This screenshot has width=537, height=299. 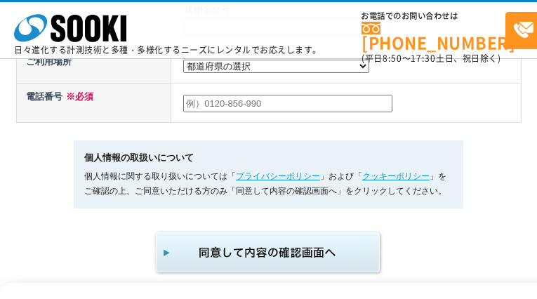 What do you see at coordinates (268, 184) in the screenshot?
I see `p: 個人情報に関する取り扱いについては「 」および「 」をご確認の上、ご同意いただける方のみ「同意して内容の確認画面へ」をクリックしてください。` at bounding box center [268, 184].